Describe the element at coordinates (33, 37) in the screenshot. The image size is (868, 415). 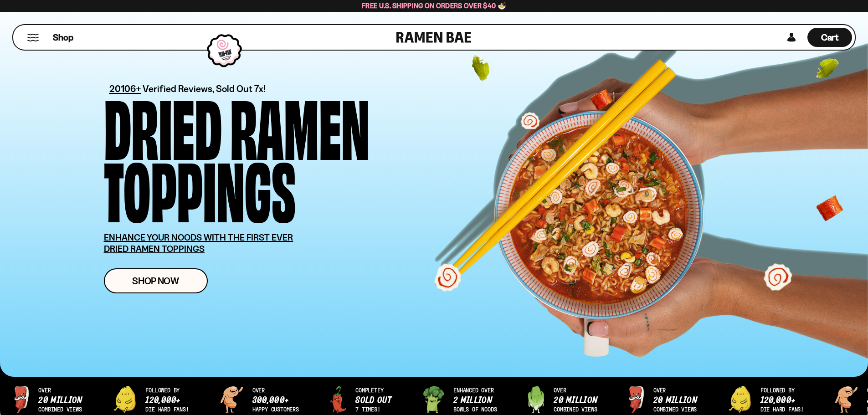
I see `button: Mobile Menu Trigger` at that location.